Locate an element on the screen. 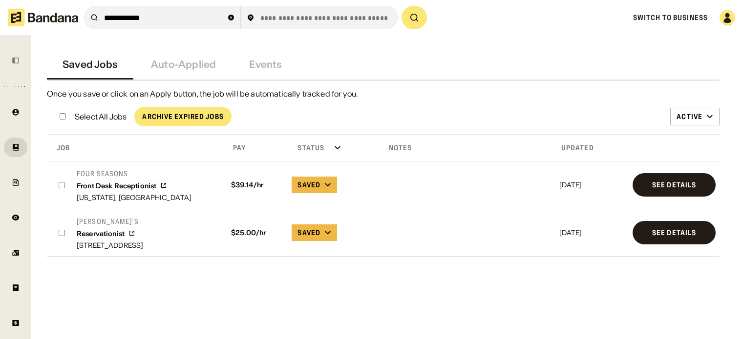 The width and height of the screenshot is (743, 339). div: Updated is located at coordinates (575, 148).